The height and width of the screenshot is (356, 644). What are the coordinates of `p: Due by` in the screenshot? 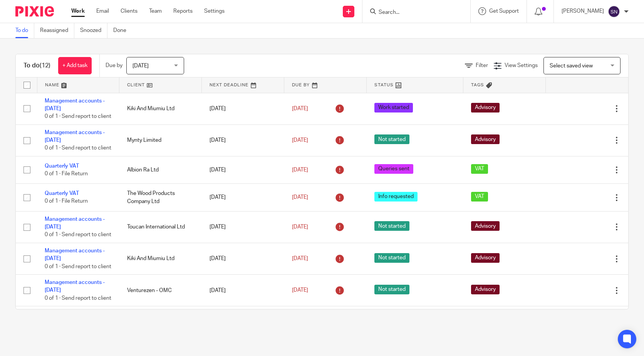 It's located at (114, 65).